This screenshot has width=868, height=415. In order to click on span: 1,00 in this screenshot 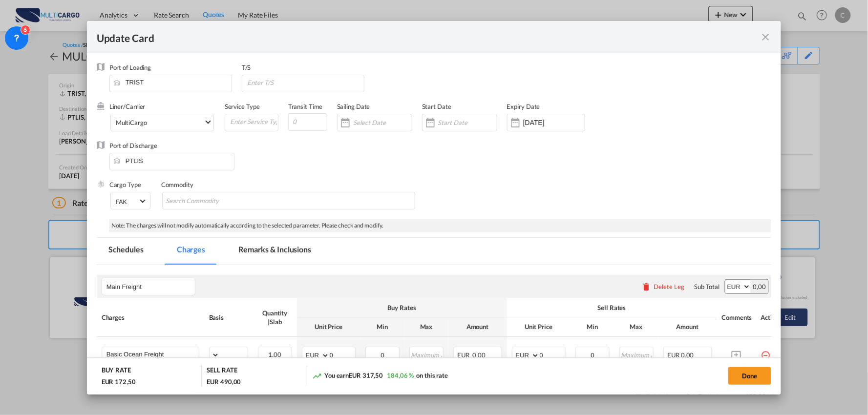, I will do `click(274, 354)`.